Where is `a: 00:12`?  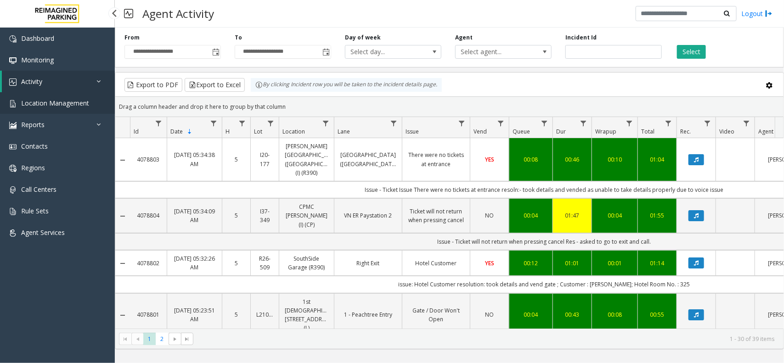 a: 00:12 is located at coordinates (531, 263).